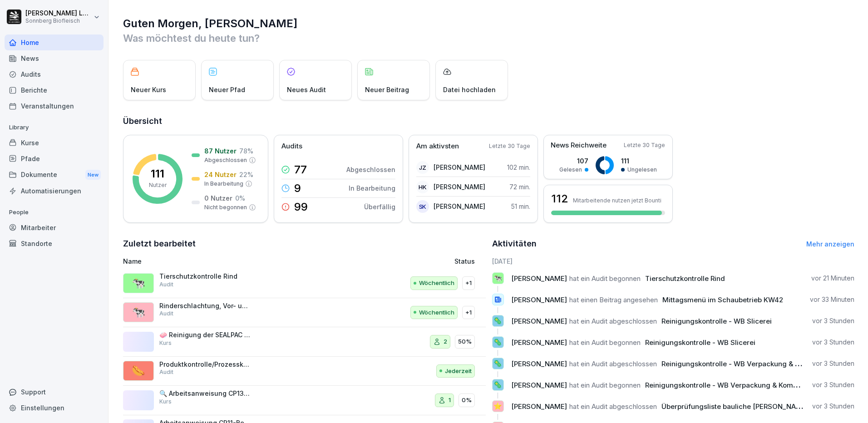 The width and height of the screenshot is (868, 423). What do you see at coordinates (574, 160) in the screenshot?
I see `p: 107` at bounding box center [574, 160].